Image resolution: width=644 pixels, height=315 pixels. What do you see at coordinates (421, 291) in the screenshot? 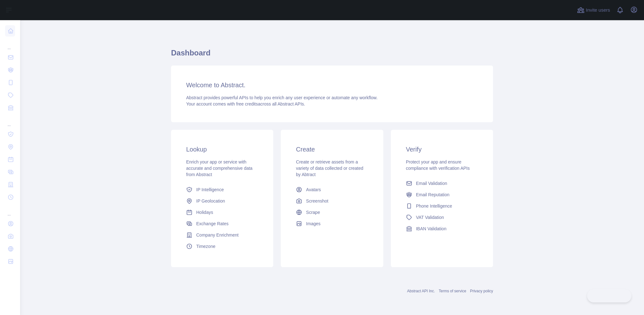
I see `a: Abstract API Inc.` at bounding box center [421, 291].